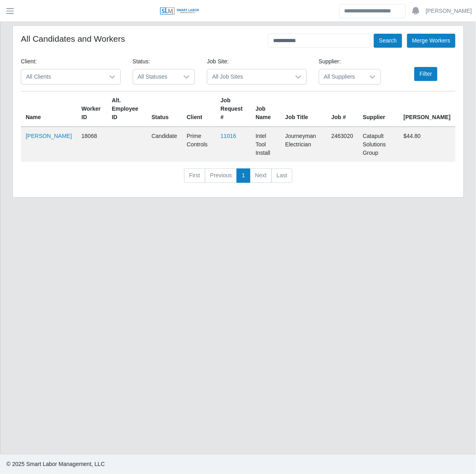 This screenshot has height=474, width=476. Describe the element at coordinates (199, 144) in the screenshot. I see `td: Prime Controls` at that location.